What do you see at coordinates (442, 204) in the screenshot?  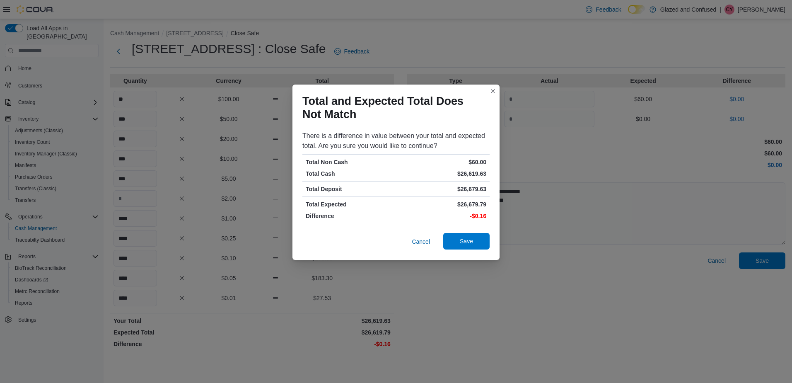 I see `p: $26,679.79` at bounding box center [442, 204].